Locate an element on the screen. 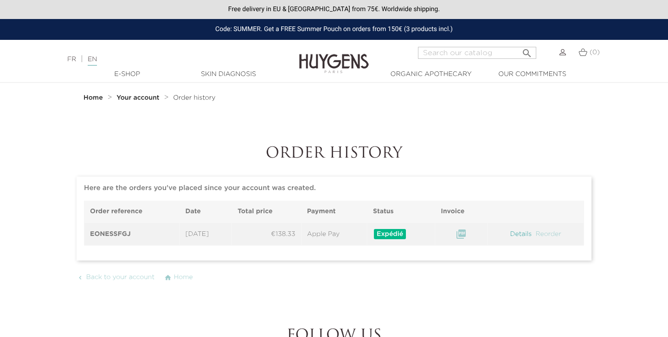  a: Order history is located at coordinates (194, 98).